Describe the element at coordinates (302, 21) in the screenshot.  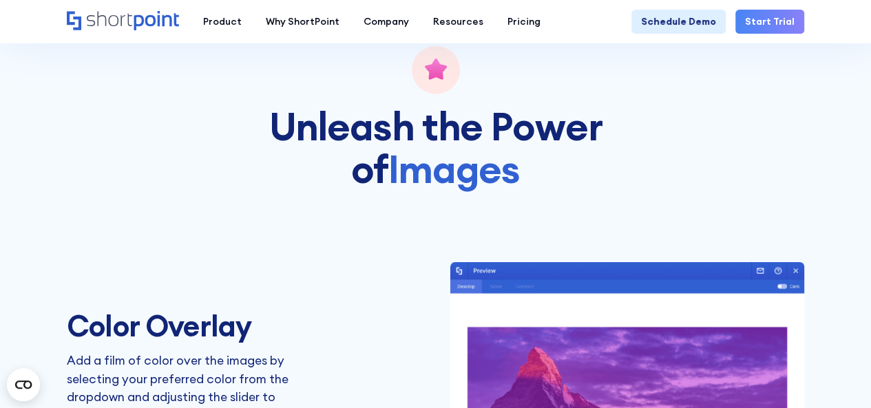
I see `div: Why ShortPoint` at that location.